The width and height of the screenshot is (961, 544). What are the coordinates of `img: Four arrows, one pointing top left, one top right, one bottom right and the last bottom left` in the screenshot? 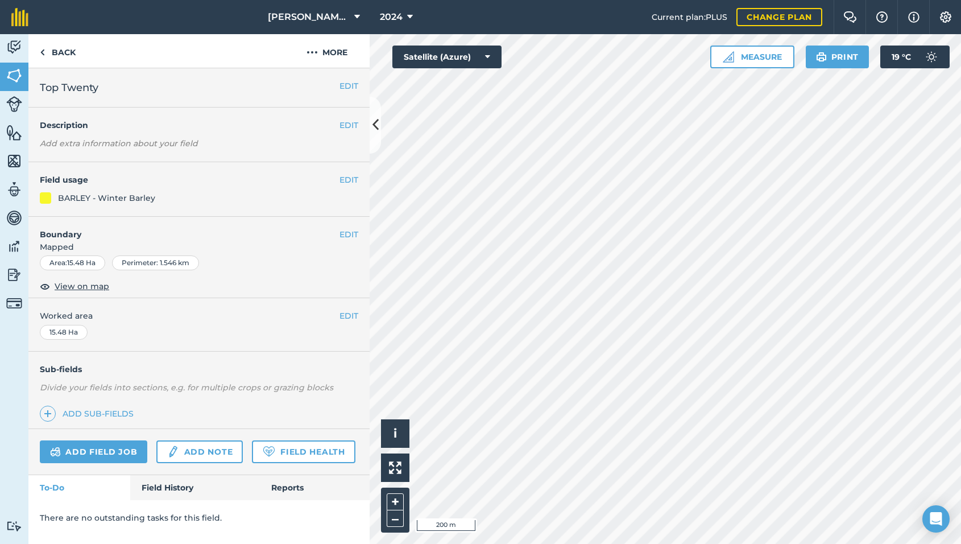 It's located at (395, 467).